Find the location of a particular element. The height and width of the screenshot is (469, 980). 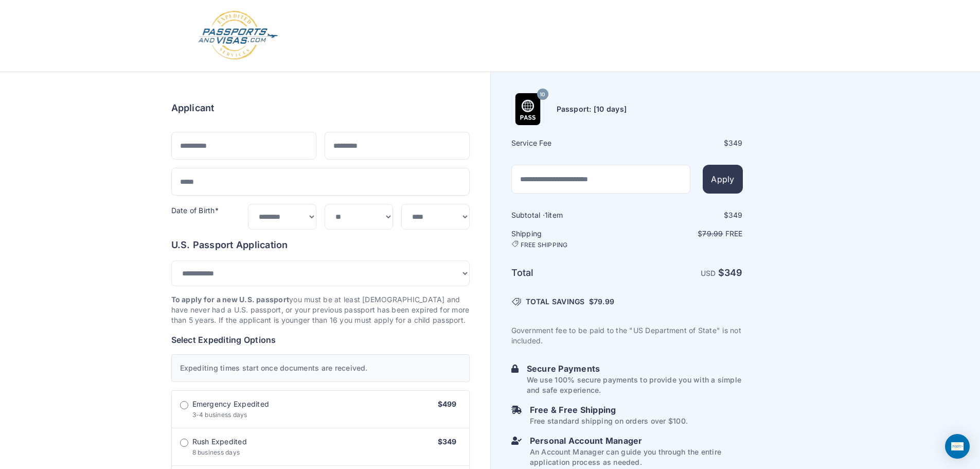

h6: Applicant is located at coordinates (193, 108).